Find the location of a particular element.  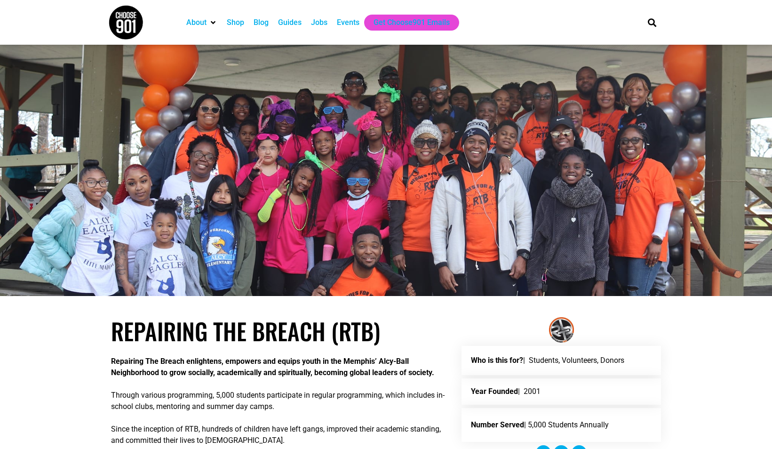

nav: Main nav is located at coordinates (406, 23).